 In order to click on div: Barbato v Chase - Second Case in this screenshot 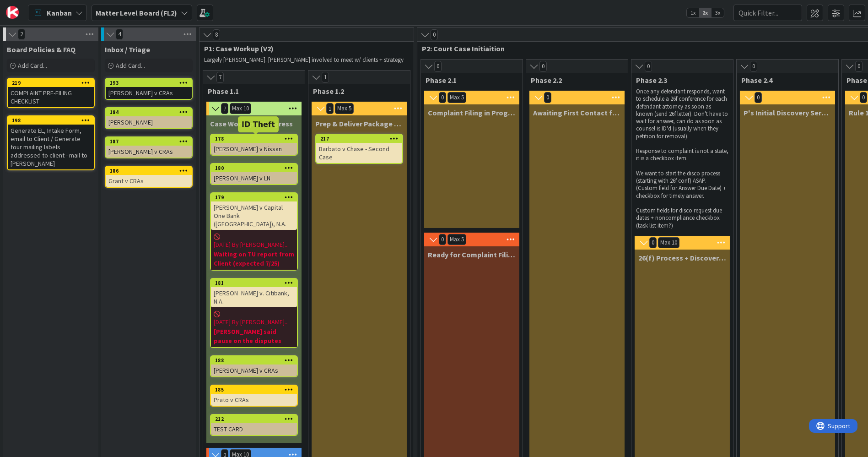, I will do `click(359, 153)`.